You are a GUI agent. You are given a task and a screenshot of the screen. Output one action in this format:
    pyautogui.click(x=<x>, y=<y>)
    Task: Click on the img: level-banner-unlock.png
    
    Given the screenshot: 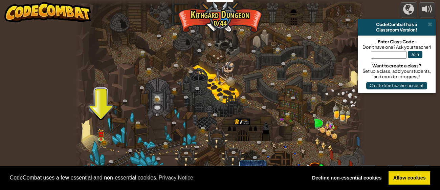 What is the action you would take?
    pyautogui.click(x=101, y=134)
    